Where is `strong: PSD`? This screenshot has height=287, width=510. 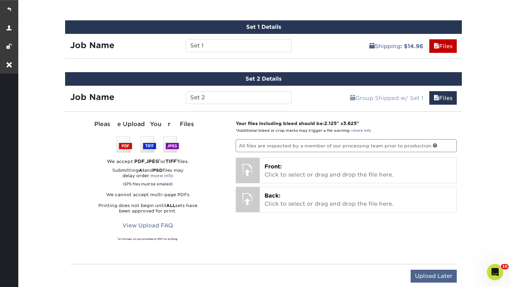
strong: PSD is located at coordinates (158, 170).